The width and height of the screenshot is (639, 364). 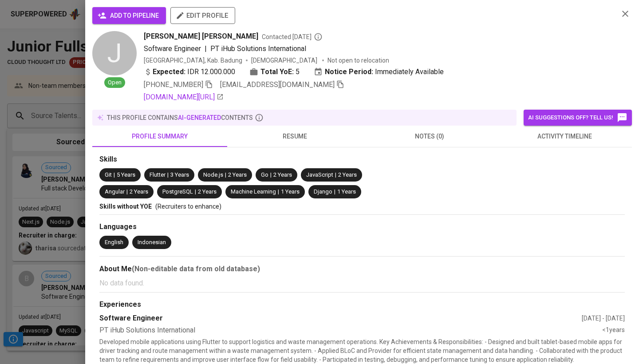 What do you see at coordinates (358, 60) in the screenshot?
I see `p: Not open to relocation` at bounding box center [358, 60].